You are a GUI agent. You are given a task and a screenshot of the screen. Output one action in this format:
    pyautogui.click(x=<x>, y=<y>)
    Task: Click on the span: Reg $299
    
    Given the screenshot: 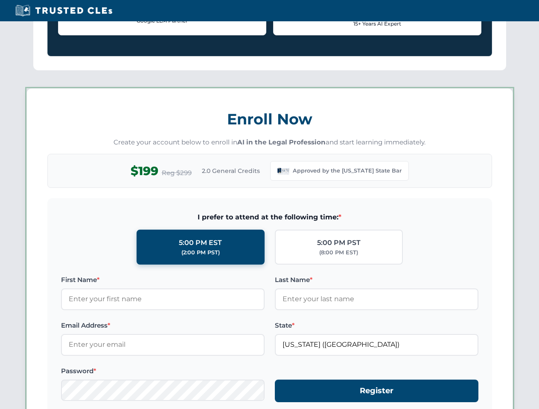 What is the action you would take?
    pyautogui.click(x=177, y=173)
    